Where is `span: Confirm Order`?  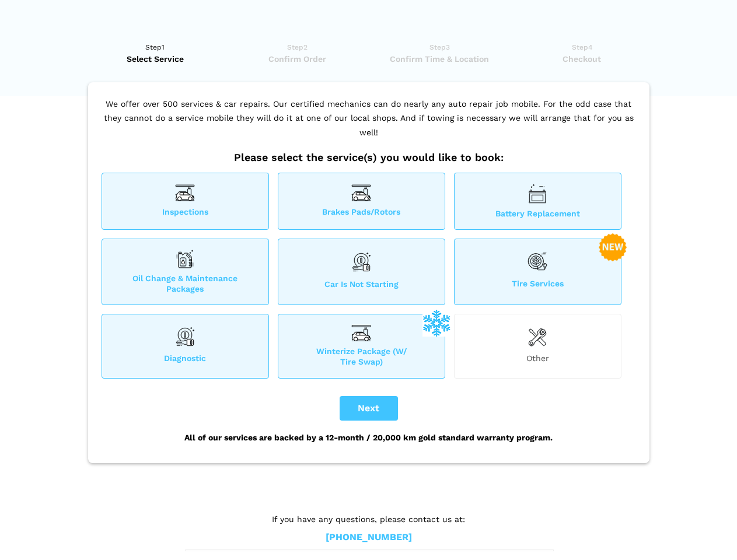 span: Confirm Order is located at coordinates (297, 59).